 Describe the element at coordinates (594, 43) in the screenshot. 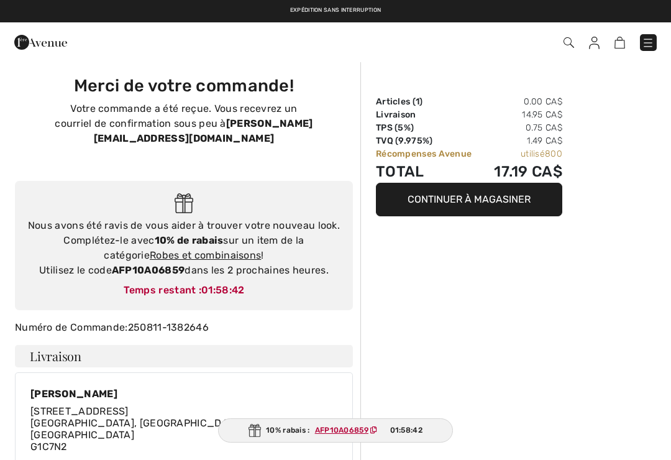

I see `img: Mes infos` at that location.